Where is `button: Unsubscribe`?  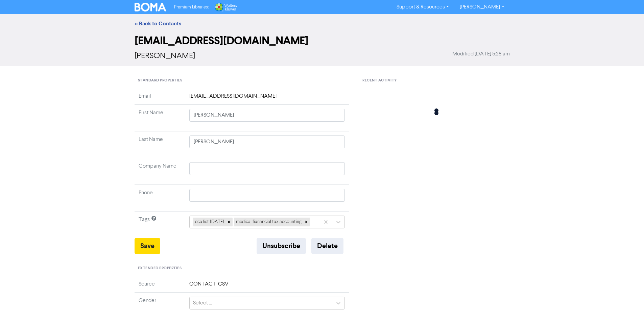 button: Unsubscribe is located at coordinates (282, 246).